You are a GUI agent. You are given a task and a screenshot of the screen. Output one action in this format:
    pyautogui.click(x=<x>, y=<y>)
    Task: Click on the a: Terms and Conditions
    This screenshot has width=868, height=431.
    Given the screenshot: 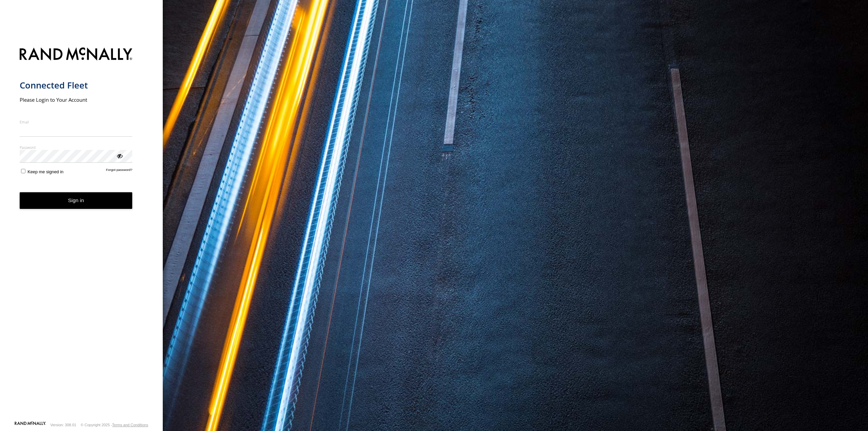 What is the action you would take?
    pyautogui.click(x=130, y=425)
    